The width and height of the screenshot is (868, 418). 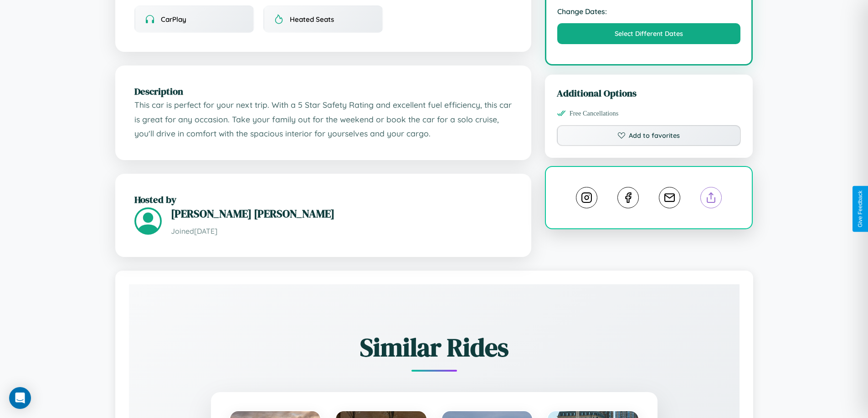 I want to click on span: Heated Seats, so click(x=312, y=19).